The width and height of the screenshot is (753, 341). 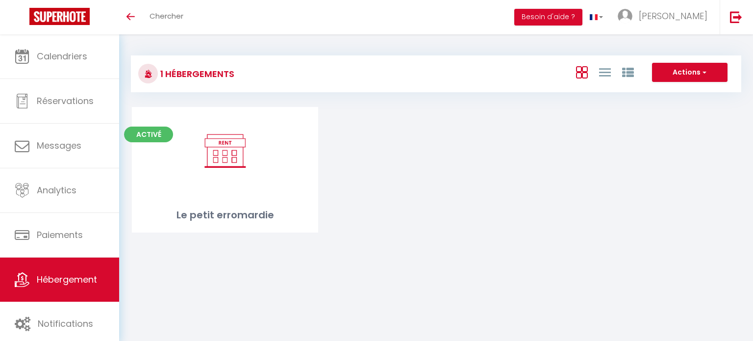 What do you see at coordinates (59, 16) in the screenshot?
I see `img: Super Booking` at bounding box center [59, 16].